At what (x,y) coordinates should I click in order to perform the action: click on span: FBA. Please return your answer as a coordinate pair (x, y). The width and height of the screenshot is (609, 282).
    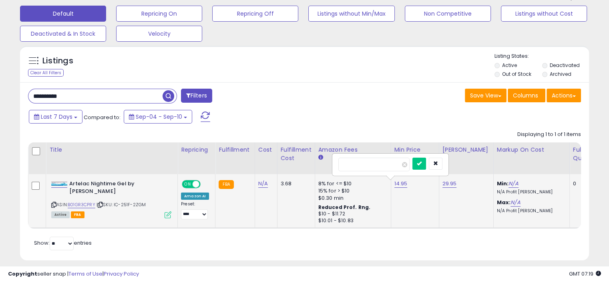
    Looking at the image, I should click on (78, 214).